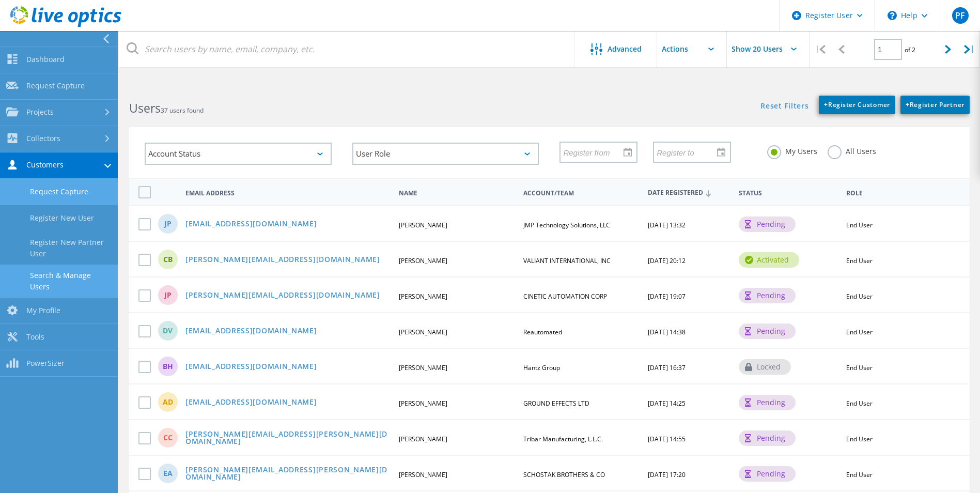  Describe the element at coordinates (852, 150) in the screenshot. I see `label: All Users` at that location.